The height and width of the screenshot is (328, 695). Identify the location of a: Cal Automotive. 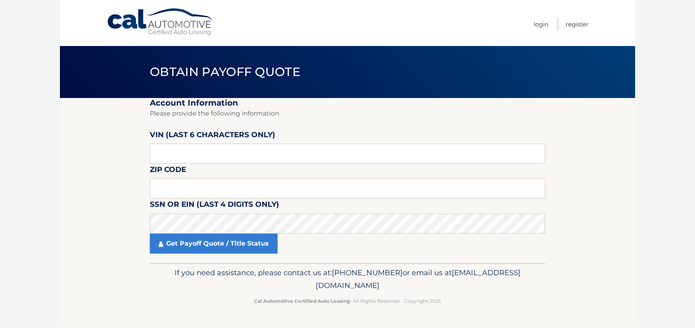
(161, 22).